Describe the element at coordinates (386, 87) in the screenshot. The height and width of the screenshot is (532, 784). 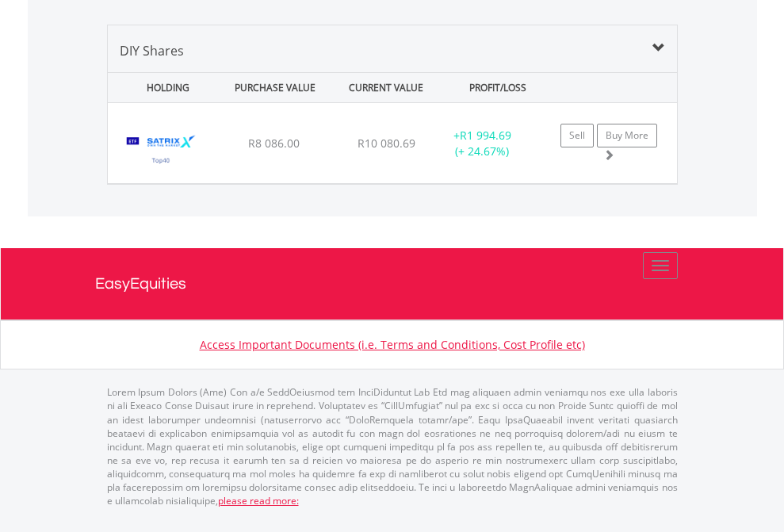
I see `div: CURRENT VALUE` at that location.